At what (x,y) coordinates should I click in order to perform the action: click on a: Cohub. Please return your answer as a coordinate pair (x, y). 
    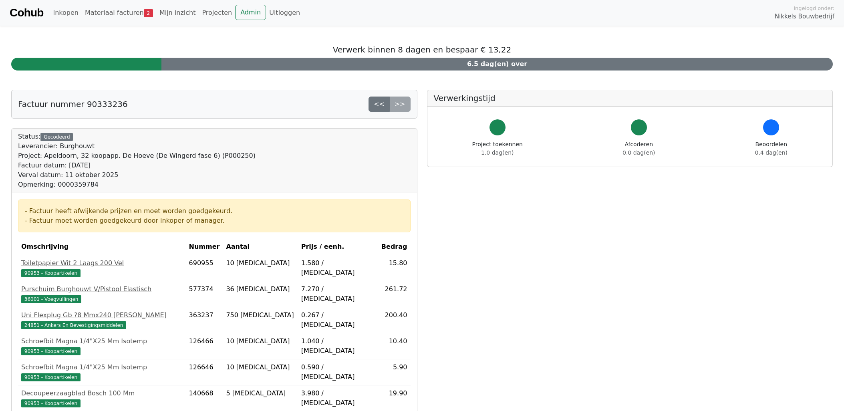
    Looking at the image, I should click on (26, 13).